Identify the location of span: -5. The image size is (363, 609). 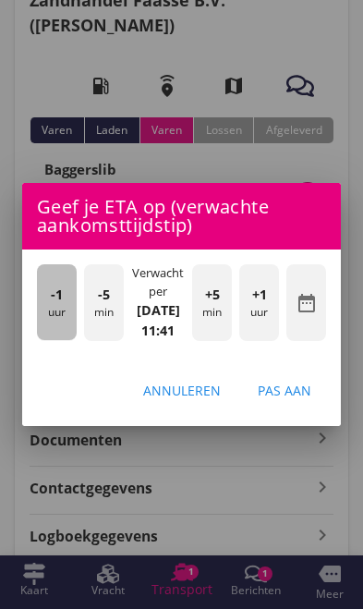
(104, 295).